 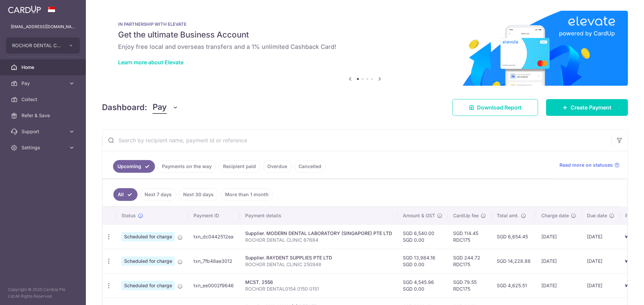 I want to click on span: Collect, so click(x=44, y=100).